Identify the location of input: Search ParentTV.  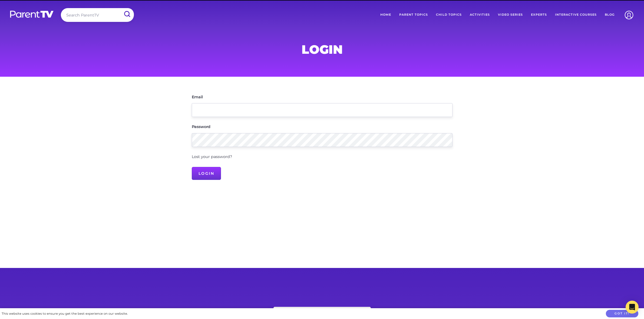
(97, 15).